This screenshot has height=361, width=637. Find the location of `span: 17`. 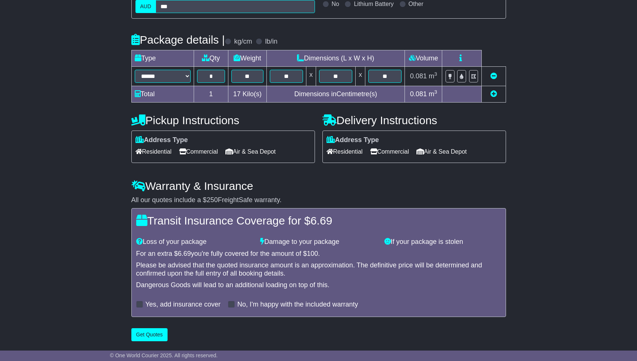

span: 17 is located at coordinates (237, 94).